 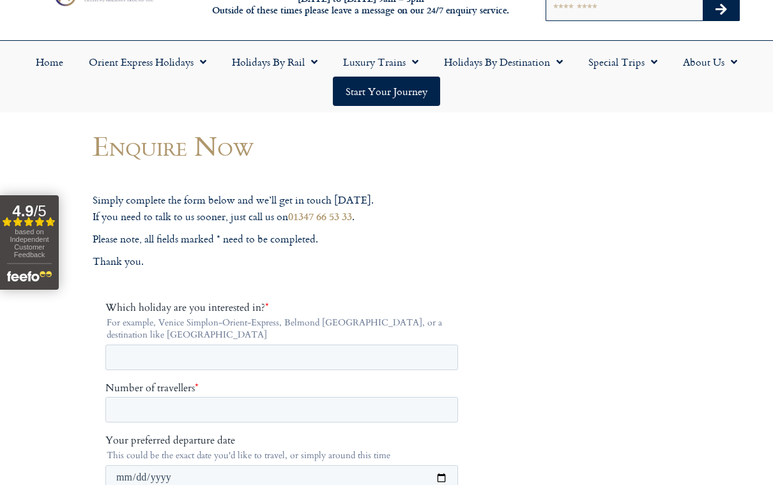 I want to click on input: By email, so click(x=8, y=469).